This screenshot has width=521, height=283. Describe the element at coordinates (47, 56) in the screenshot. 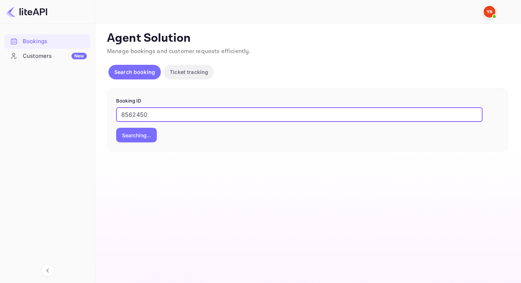

I see `div: CustomersNew` at that location.